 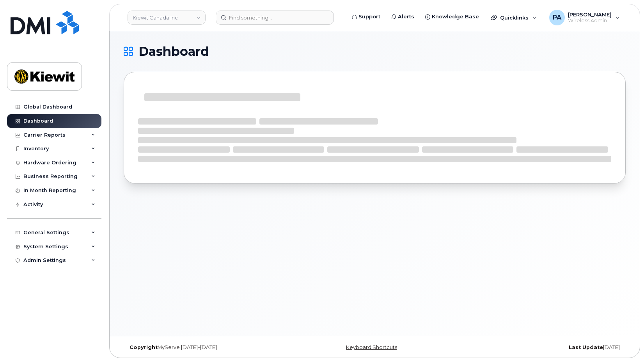 I want to click on a: Keyboard Shortcuts, so click(x=371, y=347).